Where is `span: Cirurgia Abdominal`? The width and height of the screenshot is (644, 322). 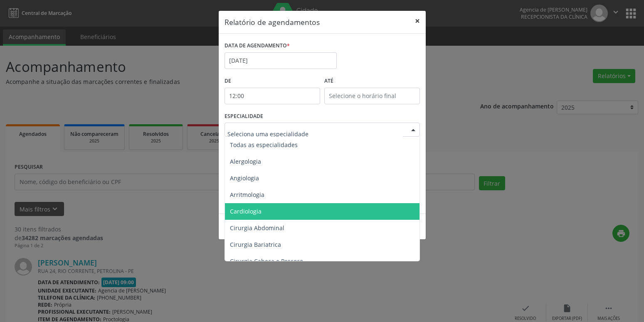
span: Cirurgia Abdominal is located at coordinates (257, 227).